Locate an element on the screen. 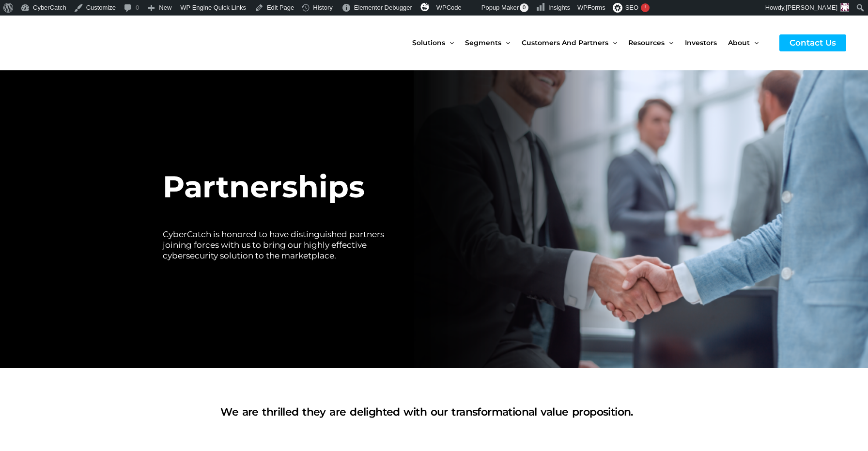 This screenshot has height=451, width=868. span: Solutions is located at coordinates (429, 43).